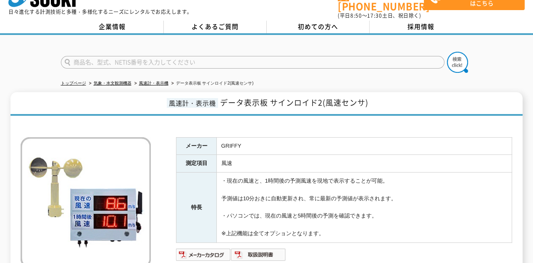  I want to click on span: 8:50, so click(356, 16).